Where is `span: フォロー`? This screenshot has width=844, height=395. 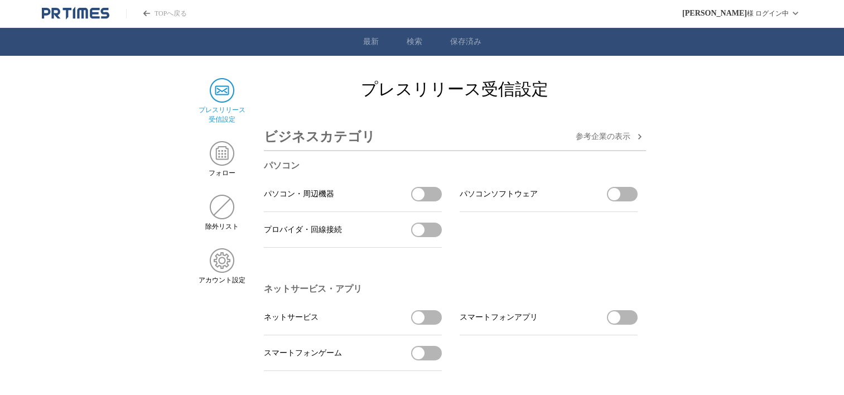
span: フォロー is located at coordinates (222, 173).